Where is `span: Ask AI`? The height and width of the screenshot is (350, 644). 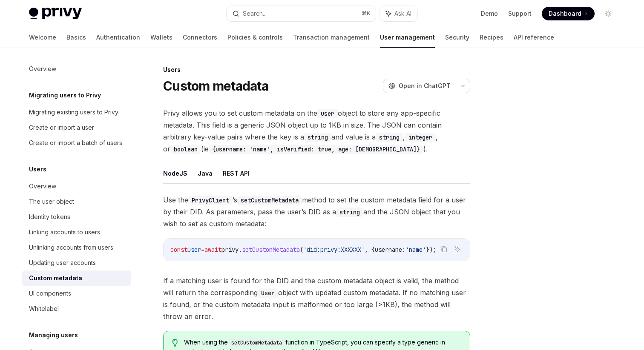
span: Ask AI is located at coordinates (403, 14).